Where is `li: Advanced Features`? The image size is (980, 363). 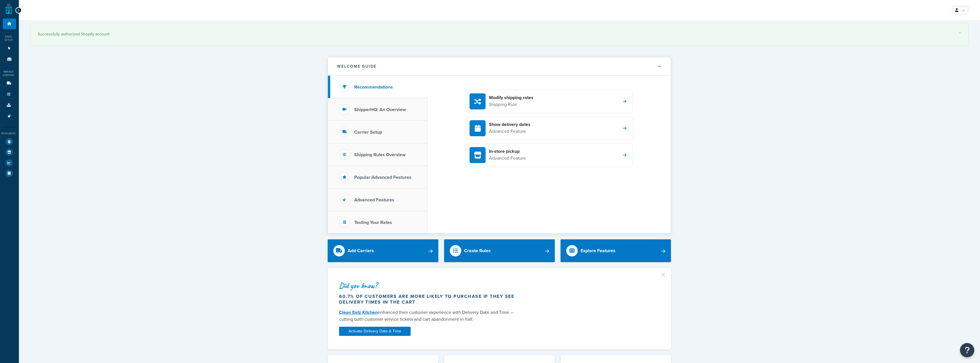 li: Advanced Features is located at coordinates (9, 116).